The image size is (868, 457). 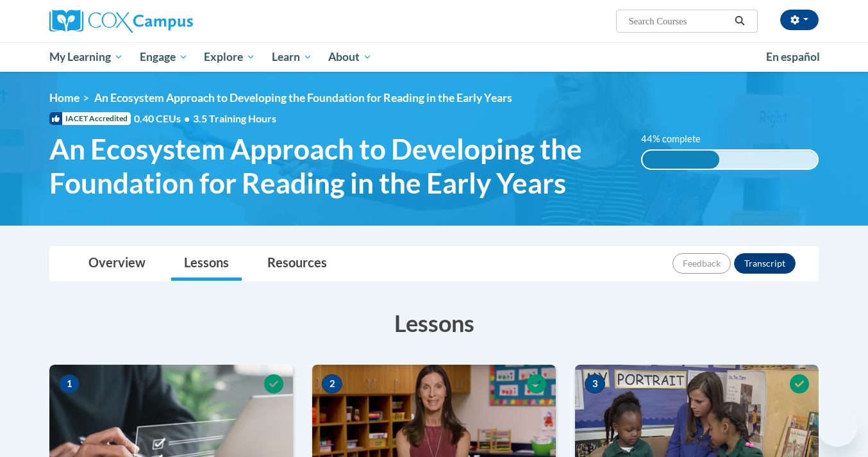 What do you see at coordinates (701, 263) in the screenshot?
I see `button: Feedback` at bounding box center [701, 263].